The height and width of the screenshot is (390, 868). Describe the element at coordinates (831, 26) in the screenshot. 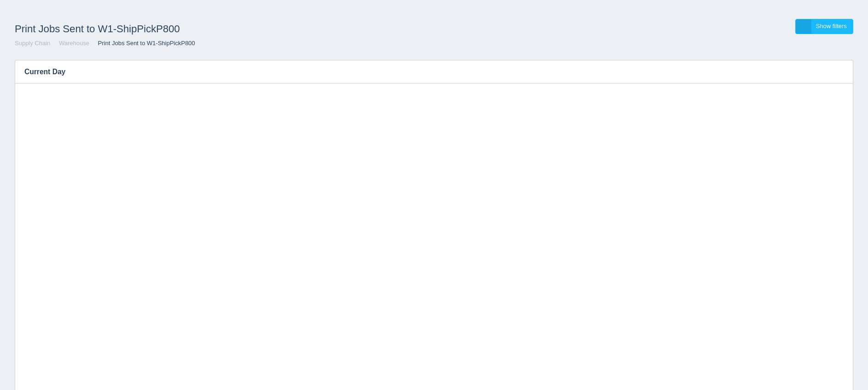

I see `span: Show filters` at that location.